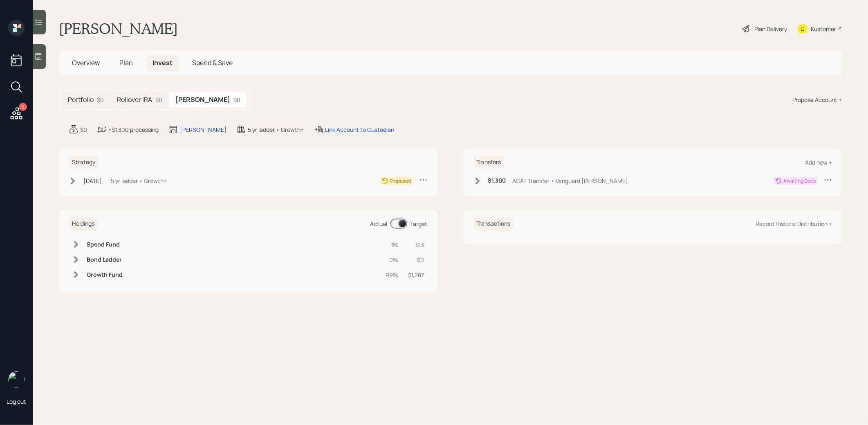 The width and height of the screenshot is (868, 425). What do you see at coordinates (105, 244) in the screenshot?
I see `h6: Spend Fund` at bounding box center [105, 244].